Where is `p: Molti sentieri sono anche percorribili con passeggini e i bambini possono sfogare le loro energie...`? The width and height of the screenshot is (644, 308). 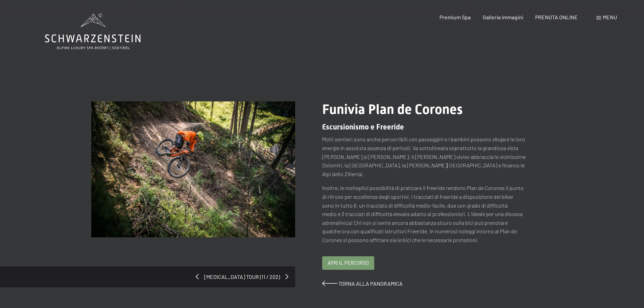
p: Molti sentieri sono anche percorribili con passeggini e i bambini possono sfogare le loro energie... is located at coordinates (424, 156).